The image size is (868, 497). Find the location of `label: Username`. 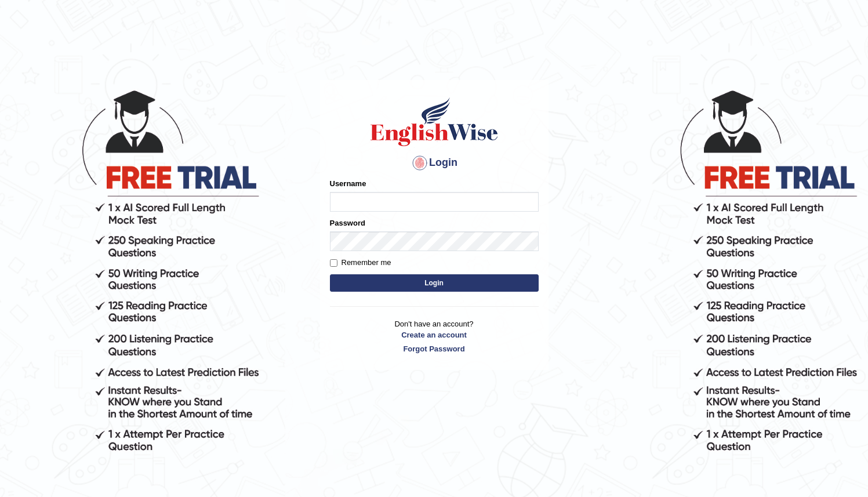

label: Username is located at coordinates (348, 183).